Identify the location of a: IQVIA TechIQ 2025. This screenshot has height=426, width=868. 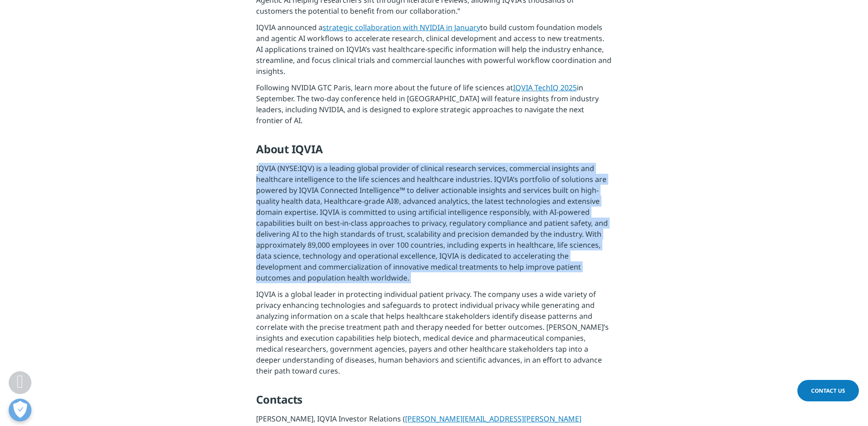
(545, 88).